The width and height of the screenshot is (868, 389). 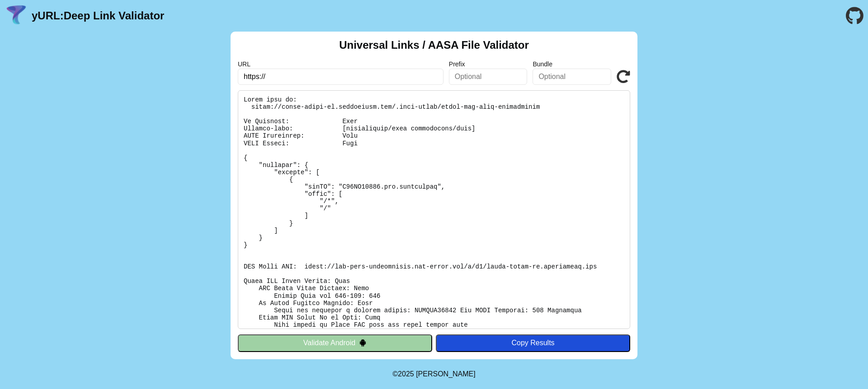 I want to click on a: Michael Ibragimchayev's Personal Site, so click(x=446, y=374).